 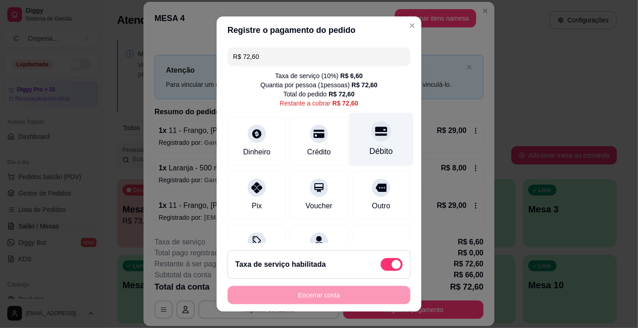 I want to click on h2: Taxa de serviço habilitada, so click(x=280, y=264).